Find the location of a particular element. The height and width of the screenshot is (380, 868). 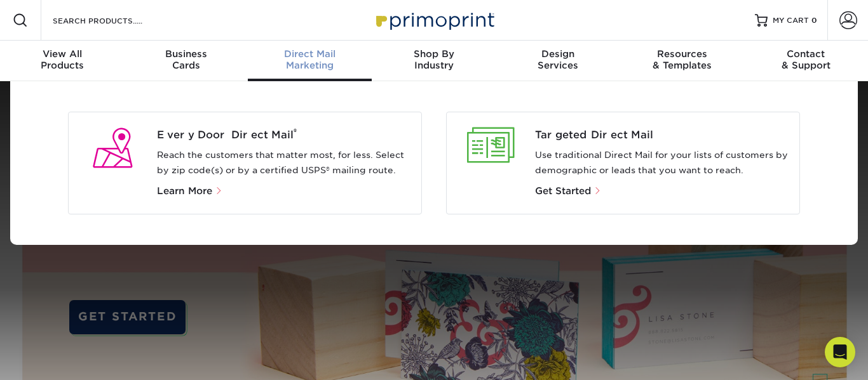

span: Direct Mail is located at coordinates (310, 54).